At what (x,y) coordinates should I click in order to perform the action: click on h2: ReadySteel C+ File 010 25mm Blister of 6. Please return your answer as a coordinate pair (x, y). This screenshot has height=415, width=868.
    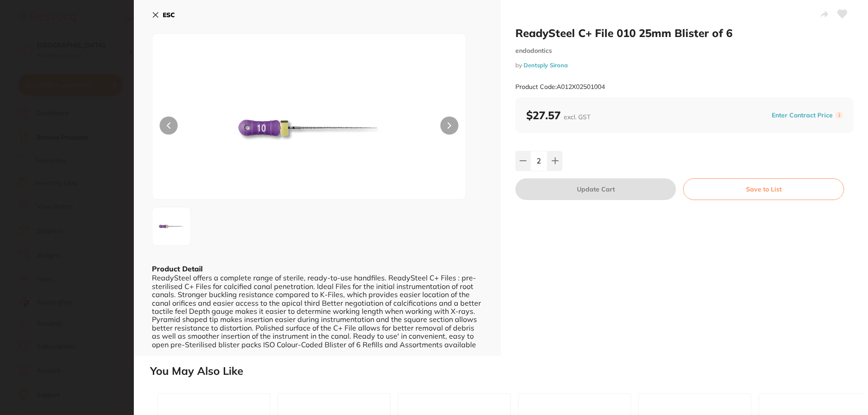
    Looking at the image, I should click on (684, 33).